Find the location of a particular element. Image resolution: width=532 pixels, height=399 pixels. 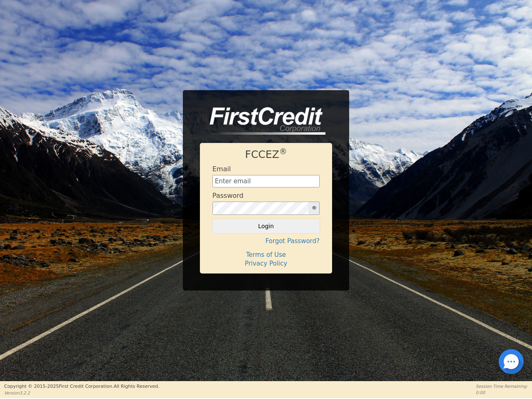

h1: FCCEZ is located at coordinates (266, 155).